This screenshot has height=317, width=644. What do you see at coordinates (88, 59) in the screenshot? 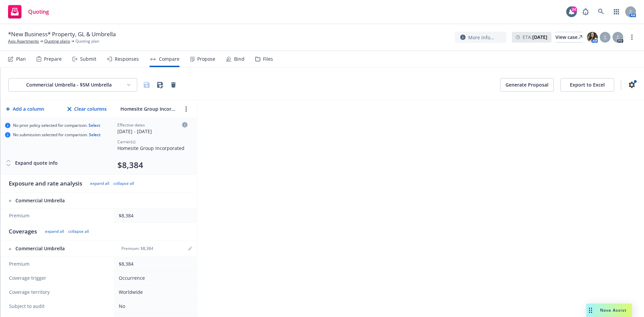
I see `div: Submit` at bounding box center [88, 59].